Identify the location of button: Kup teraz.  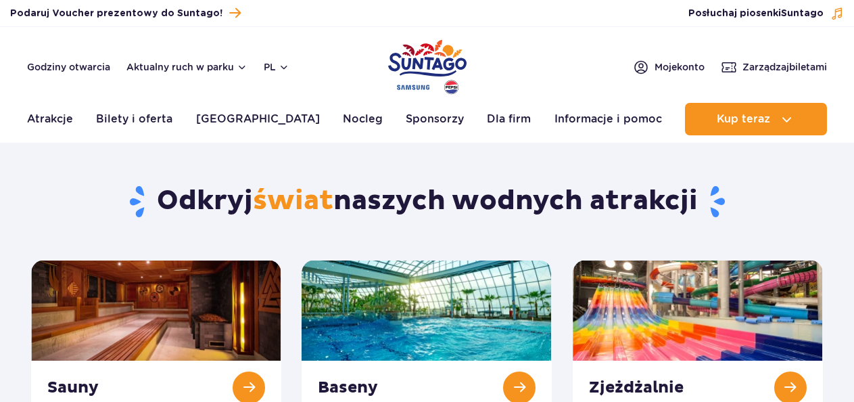
(756, 119).